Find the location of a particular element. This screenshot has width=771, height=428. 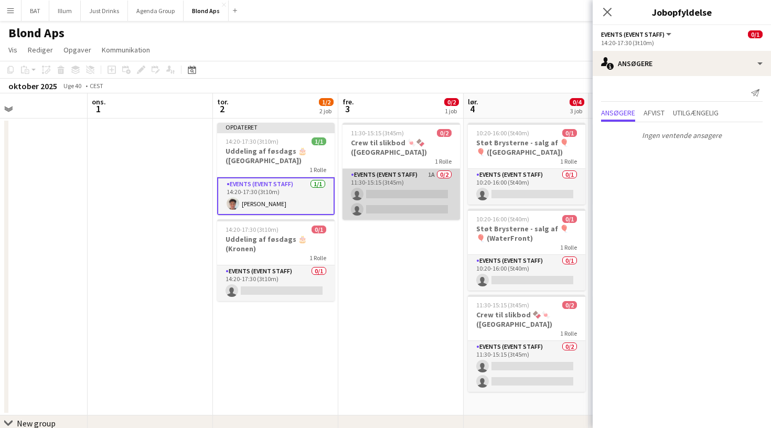

span: 3 is located at coordinates (347, 109).